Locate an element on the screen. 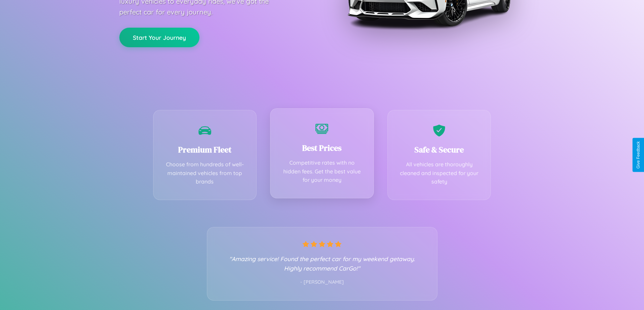  h3: Best Prices is located at coordinates (322, 148).